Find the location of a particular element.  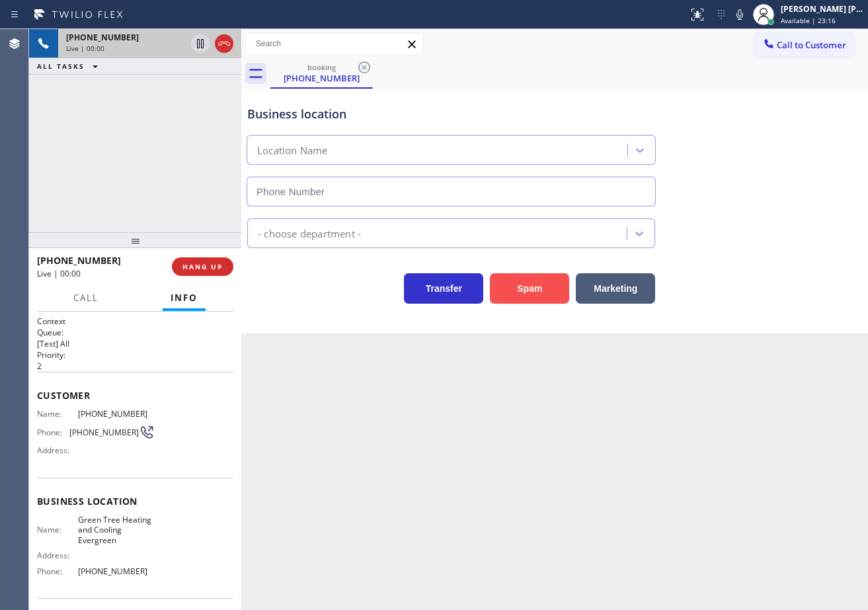

span: Customer is located at coordinates (135, 395).